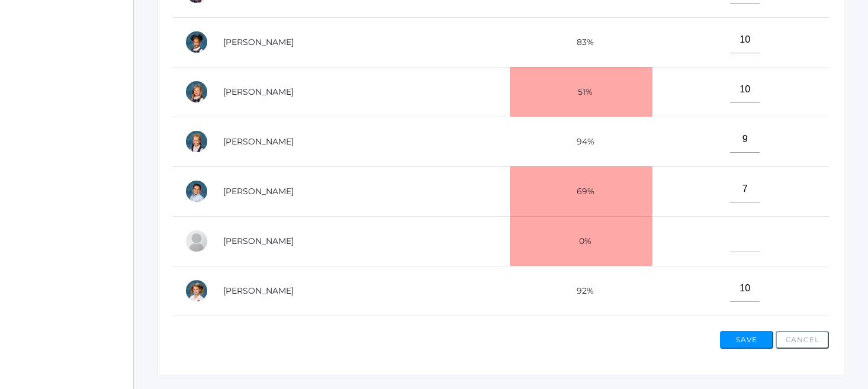 Image resolution: width=868 pixels, height=389 pixels. Describe the element at coordinates (581, 191) in the screenshot. I see `td: 69%` at that location.